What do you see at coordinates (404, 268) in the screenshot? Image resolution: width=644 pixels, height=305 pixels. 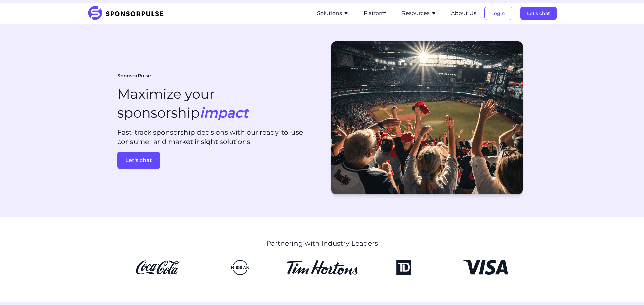 I see `img: TD` at bounding box center [404, 268].